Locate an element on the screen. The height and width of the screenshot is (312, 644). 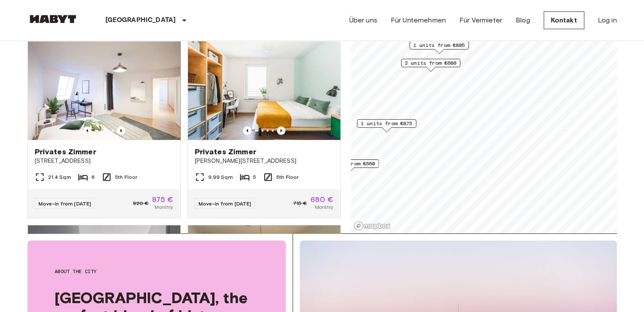
span: 1 units from €660 is located at coordinates (349, 164).